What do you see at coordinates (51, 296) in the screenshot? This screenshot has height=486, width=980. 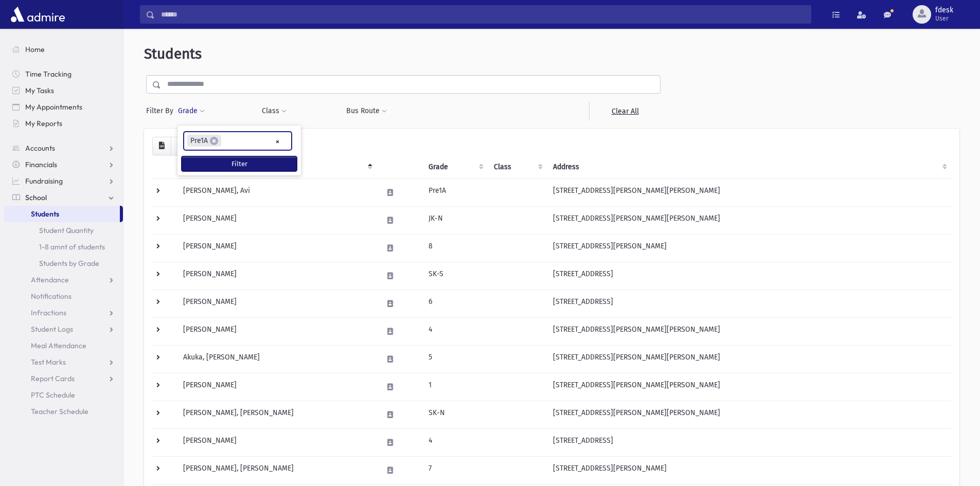 I see `span: Notifications` at bounding box center [51, 296].